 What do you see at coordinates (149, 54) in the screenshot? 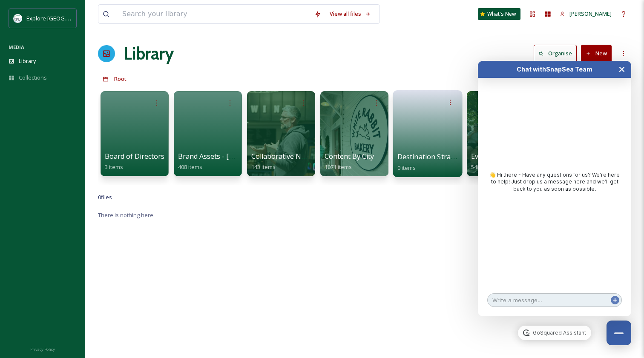
I see `a: Library` at bounding box center [149, 54].